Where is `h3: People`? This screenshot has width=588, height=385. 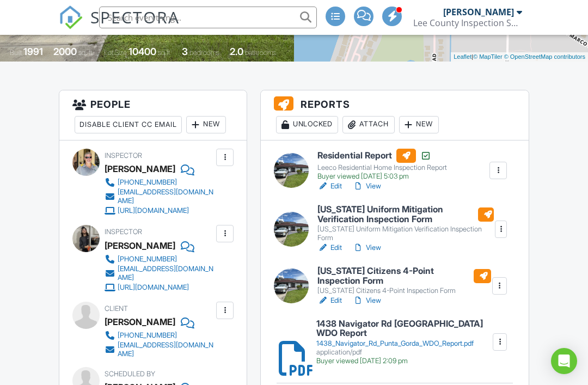 h3: People is located at coordinates (153, 115).